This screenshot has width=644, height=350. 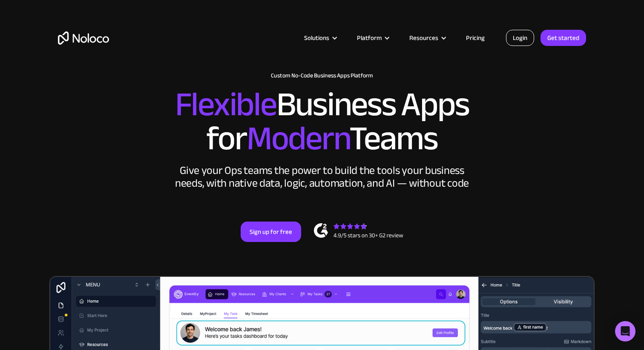 I want to click on a: Login, so click(x=520, y=38).